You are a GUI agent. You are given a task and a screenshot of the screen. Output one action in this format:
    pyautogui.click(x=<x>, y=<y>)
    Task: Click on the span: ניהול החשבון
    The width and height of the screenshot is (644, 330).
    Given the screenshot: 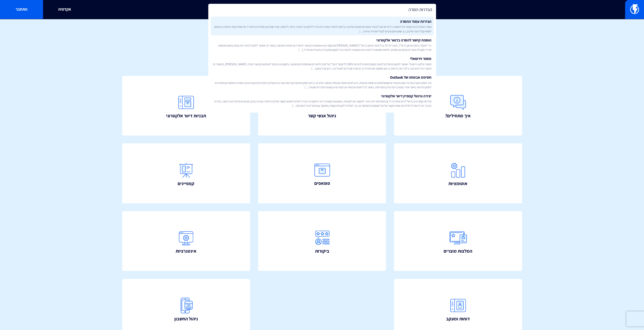 What is the action you would take?
    pyautogui.click(x=186, y=320)
    